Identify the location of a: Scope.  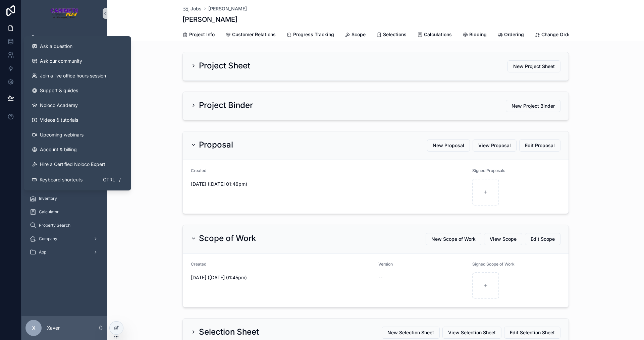
(355, 35).